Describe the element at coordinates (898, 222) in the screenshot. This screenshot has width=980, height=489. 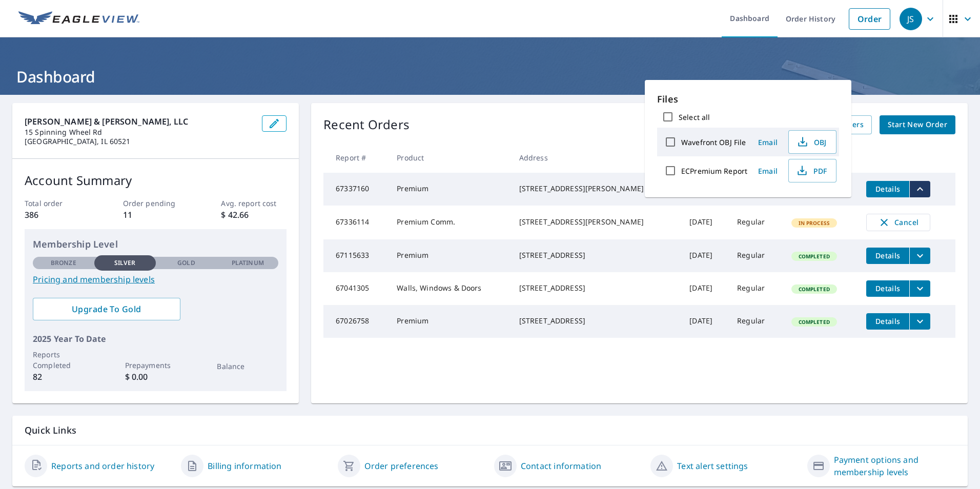
I see `span: Cancel` at that location.